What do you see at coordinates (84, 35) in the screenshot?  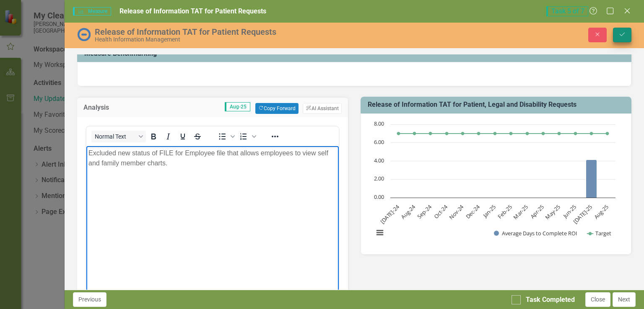 I see `img: No Information` at bounding box center [84, 35].